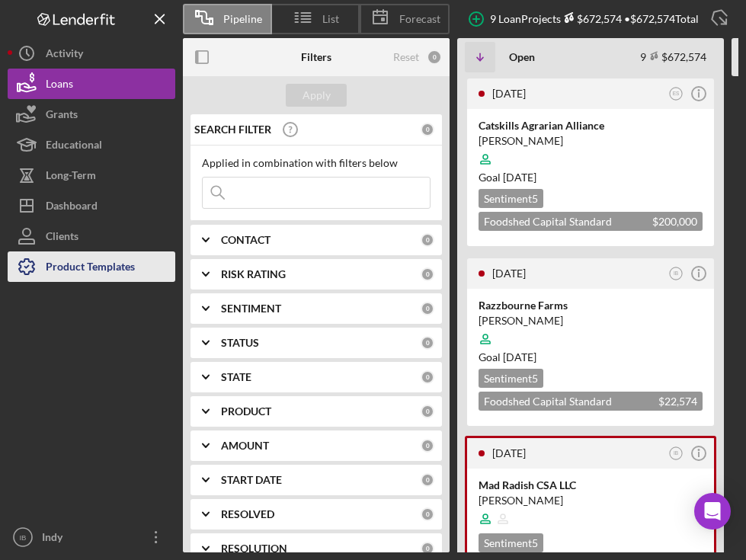  What do you see at coordinates (406, 57) in the screenshot?
I see `div: Reset` at bounding box center [406, 57].